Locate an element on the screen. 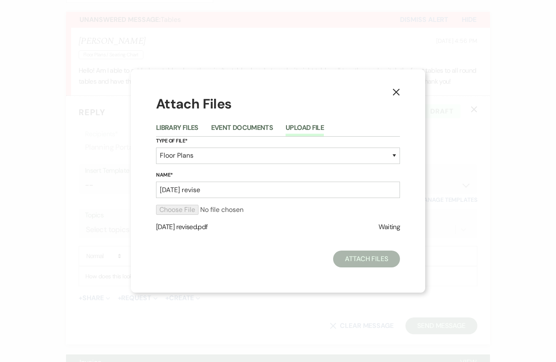 This screenshot has height=362, width=556. button: Upload File is located at coordinates (304, 130).